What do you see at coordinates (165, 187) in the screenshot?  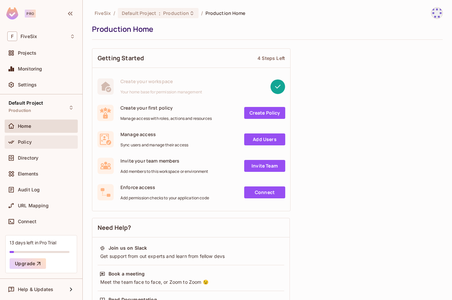 I see `span: Enforce access` at bounding box center [165, 187].